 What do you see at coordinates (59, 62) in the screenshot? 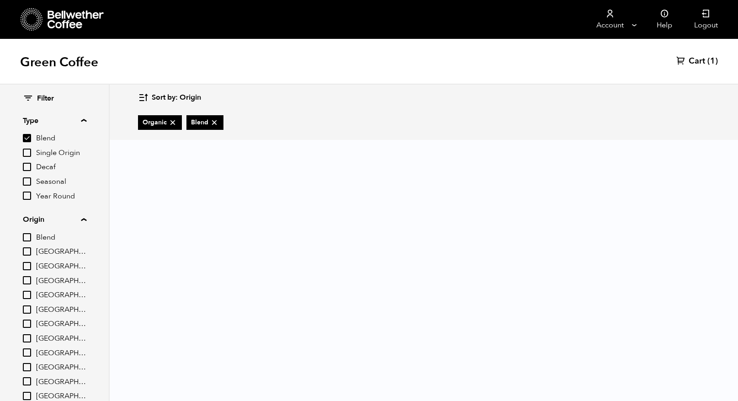
I see `h1: Green Coffee` at bounding box center [59, 62].